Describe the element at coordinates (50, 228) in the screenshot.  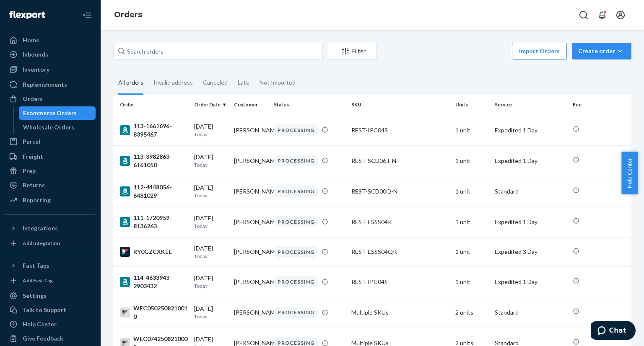
I see `button: Integrations` at that location.